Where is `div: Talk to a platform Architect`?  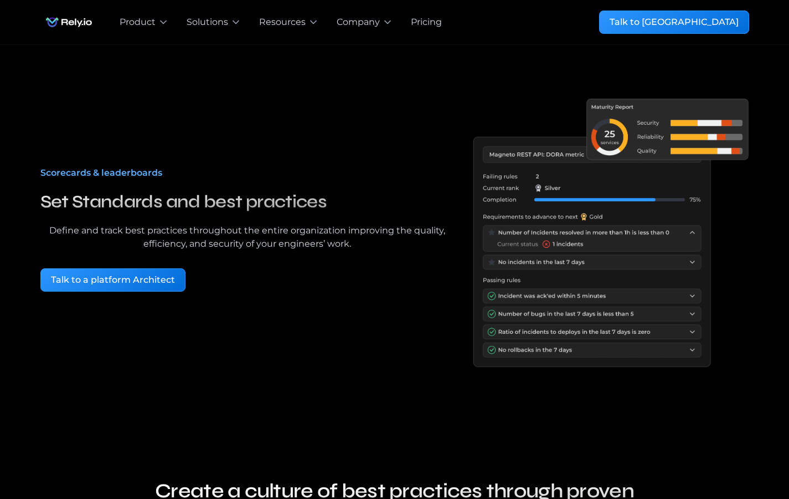 div: Talk to a platform Architect is located at coordinates (113, 280).